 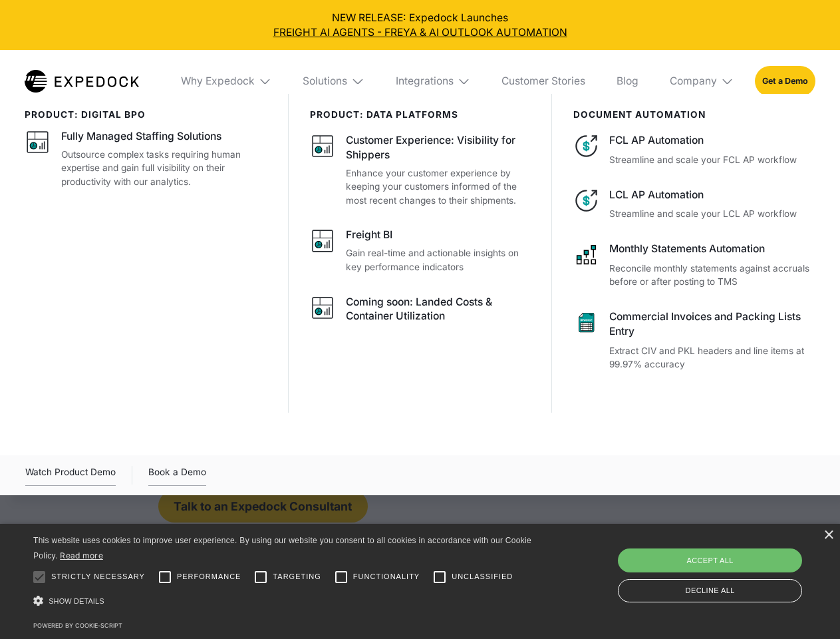 What do you see at coordinates (386, 576) in the screenshot?
I see `span: Functionality` at bounding box center [386, 576].